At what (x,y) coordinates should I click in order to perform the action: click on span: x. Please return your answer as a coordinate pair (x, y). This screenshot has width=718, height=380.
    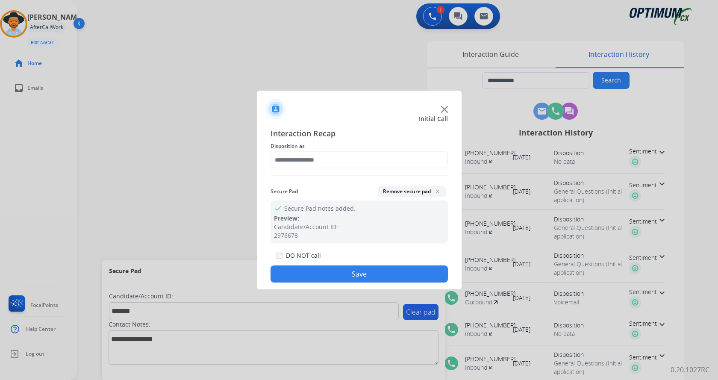
    Looking at the image, I should click on (438, 191).